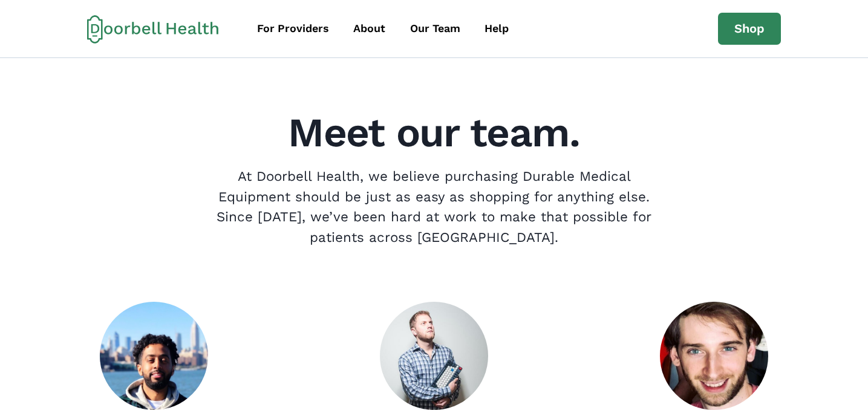 This screenshot has width=868, height=410. What do you see at coordinates (154, 355) in the screenshot?
I see `img: Fadhi Ali` at bounding box center [154, 355].